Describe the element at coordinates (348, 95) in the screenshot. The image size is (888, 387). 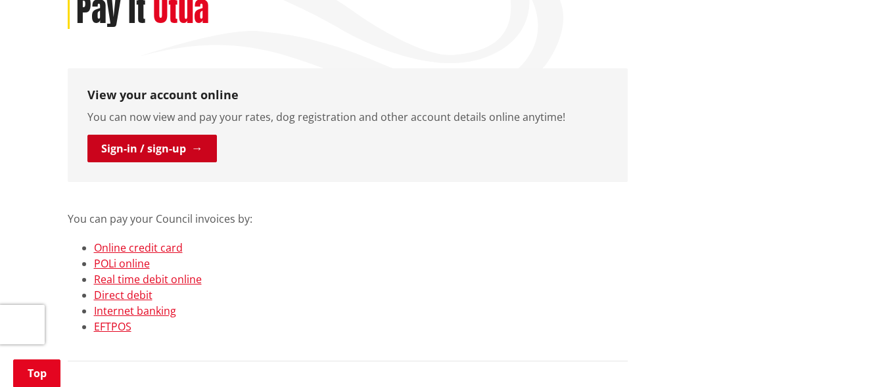
I see `h3: View your account online` at that location.